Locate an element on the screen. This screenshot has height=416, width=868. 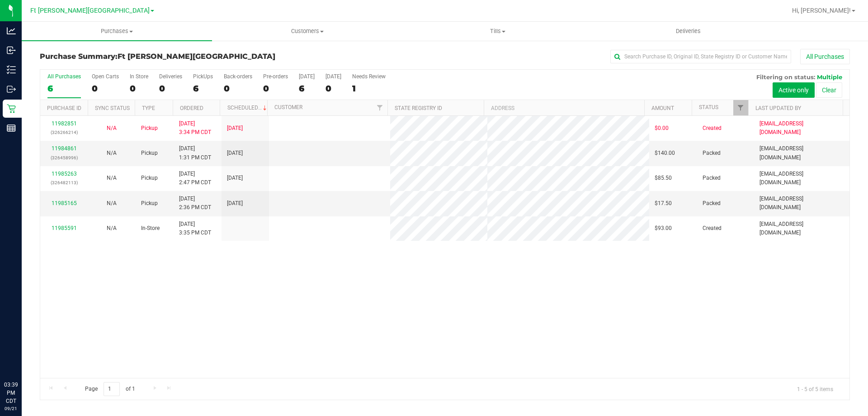
span: $93.00 is located at coordinates (663, 228).